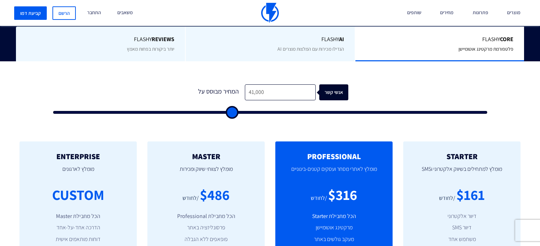  I want to click on div: CUSTOM, so click(78, 194).